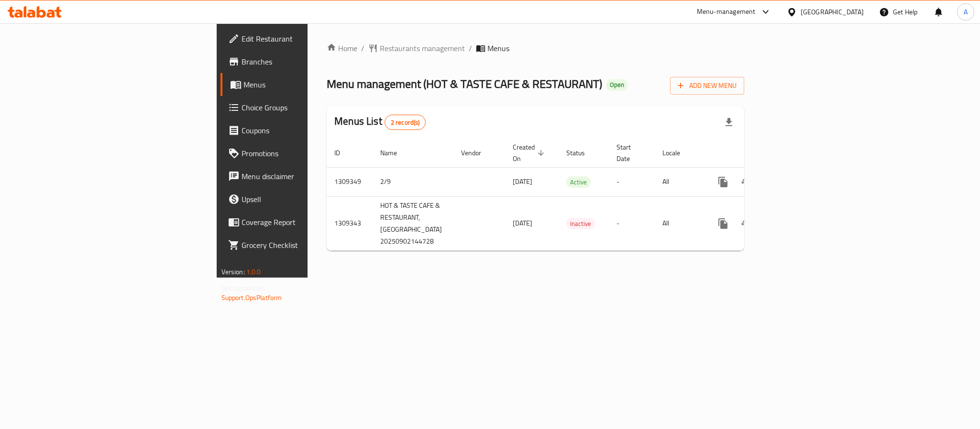 The width and height of the screenshot is (980, 429). Describe the element at coordinates (578, 182) in the screenshot. I see `span: Active` at that location.